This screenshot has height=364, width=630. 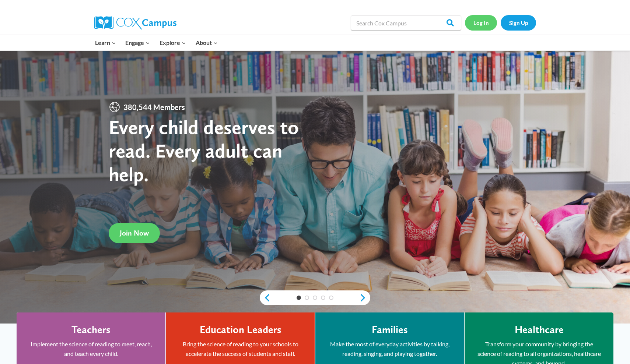 What do you see at coordinates (265, 298) in the screenshot?
I see `a: previous` at bounding box center [265, 298].